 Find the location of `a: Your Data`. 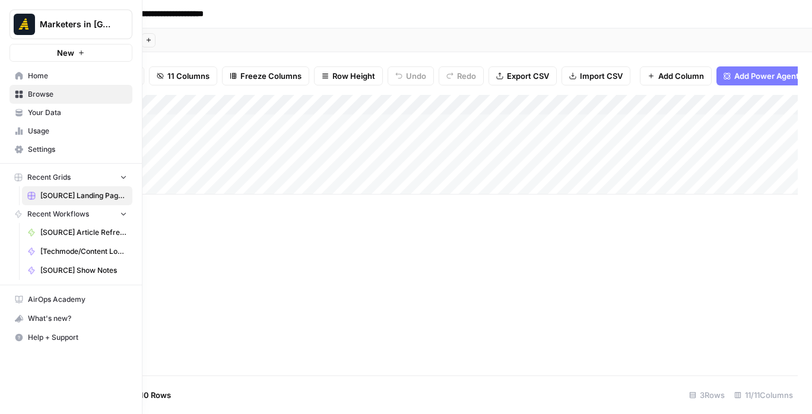

a: Your Data is located at coordinates (71, 113).